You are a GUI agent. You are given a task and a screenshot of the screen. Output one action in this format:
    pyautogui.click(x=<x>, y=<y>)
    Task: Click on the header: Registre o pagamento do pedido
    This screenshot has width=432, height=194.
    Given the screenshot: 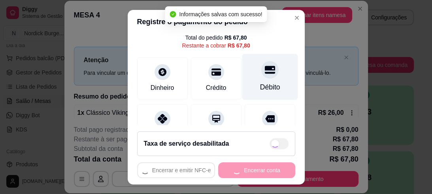 What is the action you would take?
    pyautogui.click(x=216, y=22)
    